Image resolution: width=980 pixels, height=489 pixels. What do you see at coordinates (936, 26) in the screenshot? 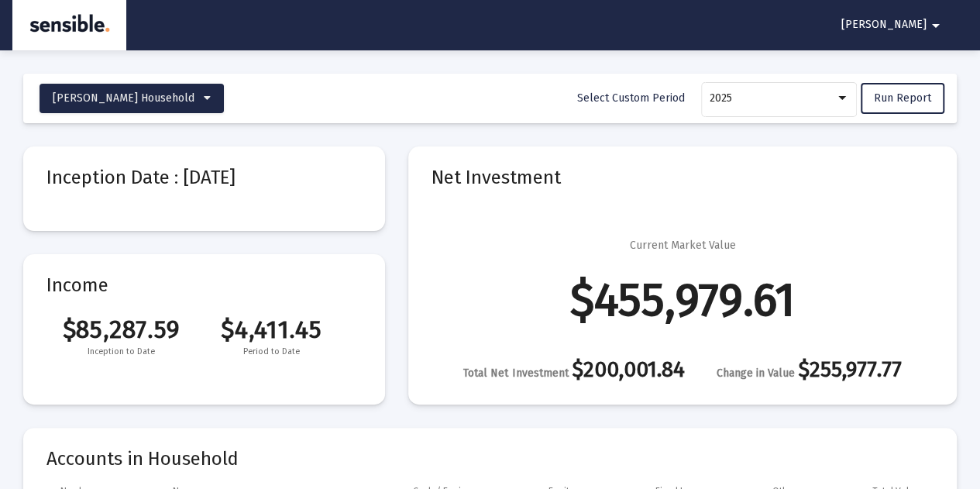
I see `mat-icon: arrow_drop_down` at bounding box center [936, 26].